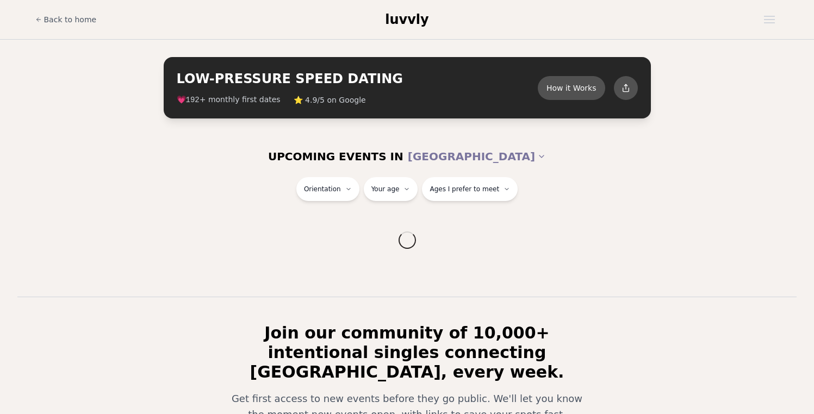  I want to click on span: ⭐ 4.9/5 on Google, so click(330, 100).